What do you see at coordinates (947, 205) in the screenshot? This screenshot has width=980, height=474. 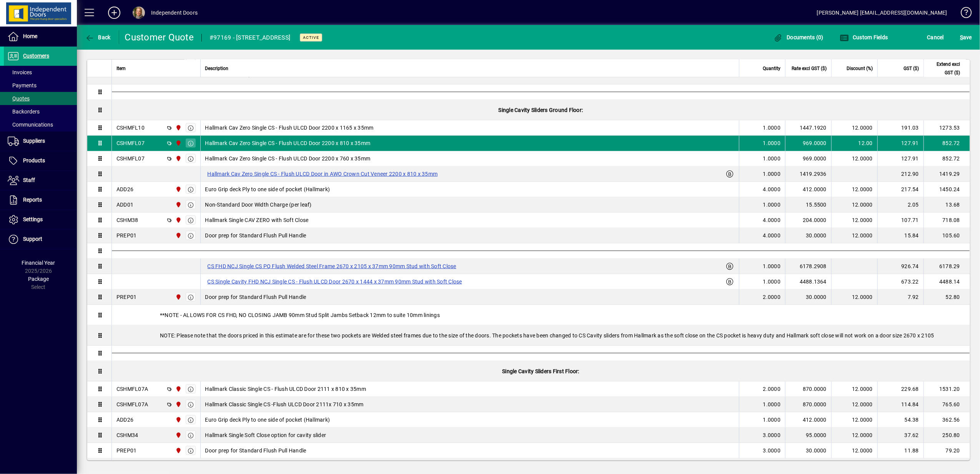 I see `td: 13.68` at bounding box center [947, 205].